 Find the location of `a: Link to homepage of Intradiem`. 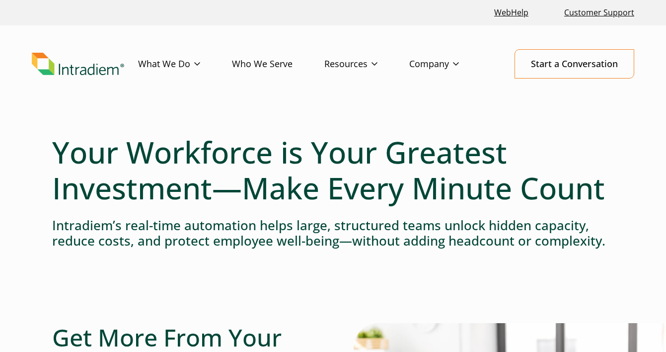

a: Link to homepage of Intradiem is located at coordinates (85, 64).